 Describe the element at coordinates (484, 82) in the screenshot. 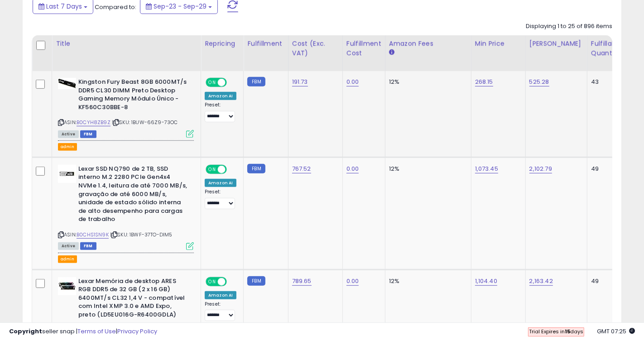

I see `a: 268.15` at that location.